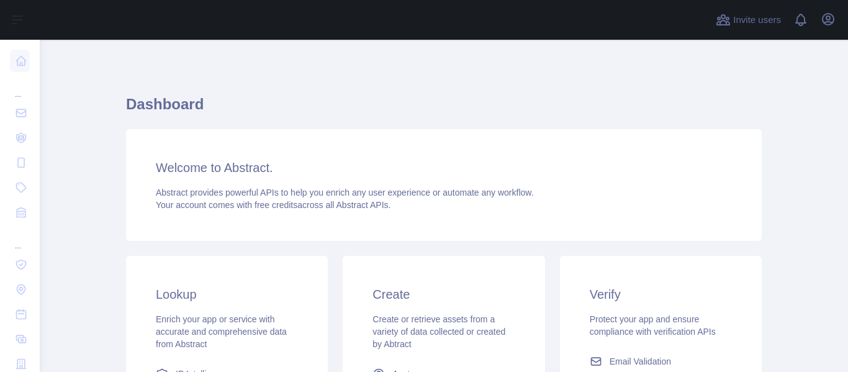 The image size is (848, 372). What do you see at coordinates (661, 294) in the screenshot?
I see `h3: Verify` at bounding box center [661, 294].